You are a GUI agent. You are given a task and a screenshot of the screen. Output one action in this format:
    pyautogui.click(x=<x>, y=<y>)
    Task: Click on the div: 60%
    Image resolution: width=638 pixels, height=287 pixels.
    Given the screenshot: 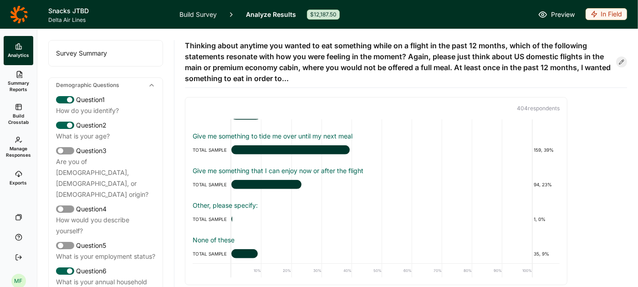 What is the action you would take?
    pyautogui.click(x=397, y=270)
    